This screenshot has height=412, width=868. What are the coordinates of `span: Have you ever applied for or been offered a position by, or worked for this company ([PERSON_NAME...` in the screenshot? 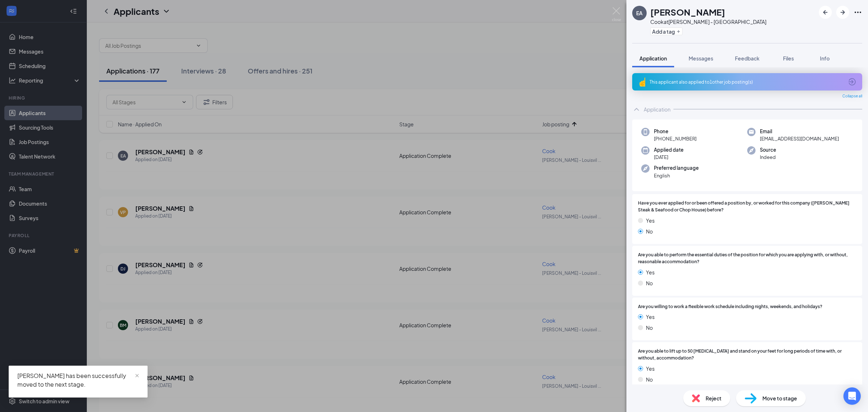 It's located at (747, 207).